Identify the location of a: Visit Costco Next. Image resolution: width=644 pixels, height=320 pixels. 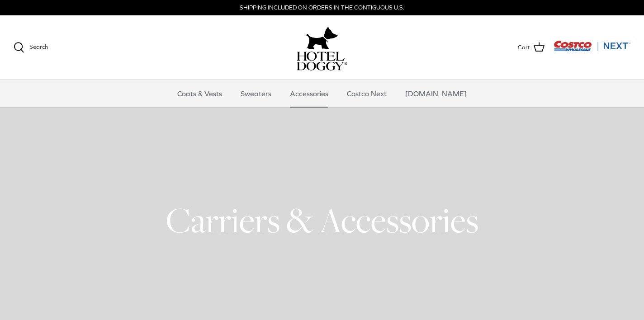
(592, 49).